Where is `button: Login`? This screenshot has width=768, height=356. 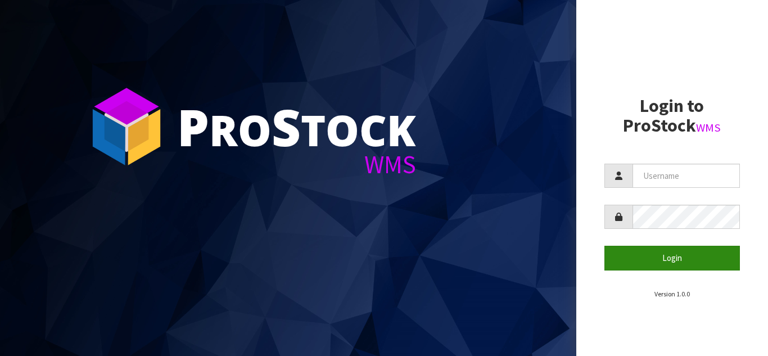
button: Login is located at coordinates (672, 257).